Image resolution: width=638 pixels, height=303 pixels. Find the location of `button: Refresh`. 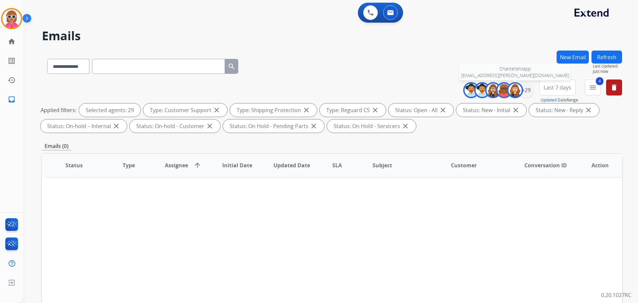

button: Refresh is located at coordinates (607, 57).